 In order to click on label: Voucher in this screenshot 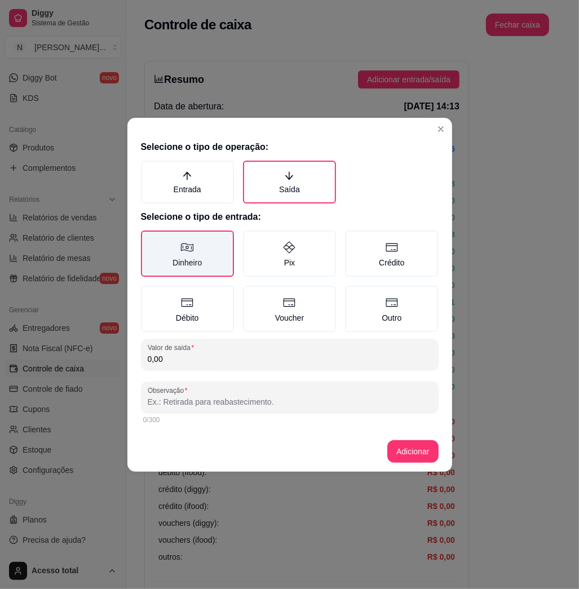, I will do `click(289, 309)`.